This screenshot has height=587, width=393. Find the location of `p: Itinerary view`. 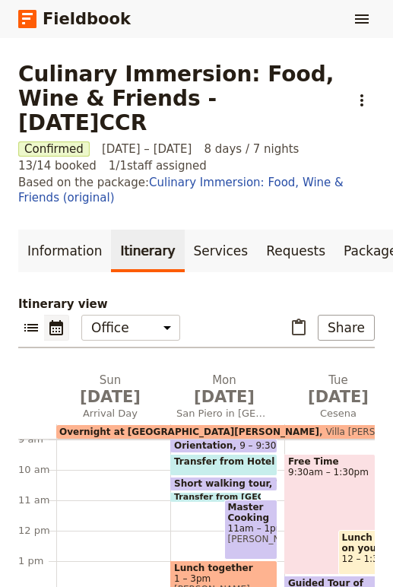

p: Itinerary view is located at coordinates (196, 304).